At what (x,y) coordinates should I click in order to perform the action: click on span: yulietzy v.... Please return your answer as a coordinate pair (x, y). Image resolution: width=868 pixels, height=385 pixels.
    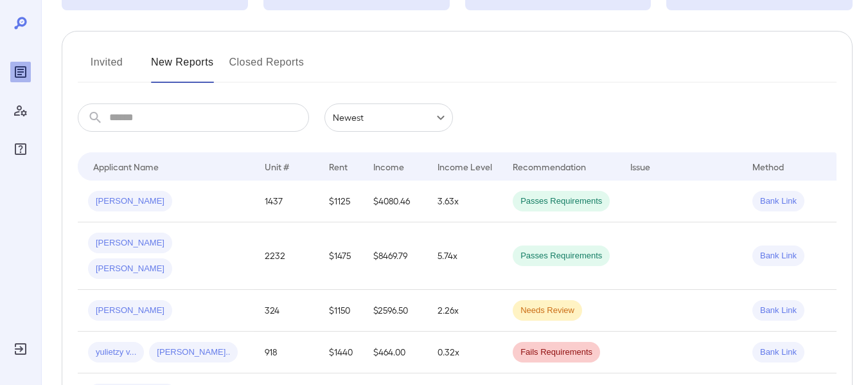
    Looking at the image, I should click on (116, 352).